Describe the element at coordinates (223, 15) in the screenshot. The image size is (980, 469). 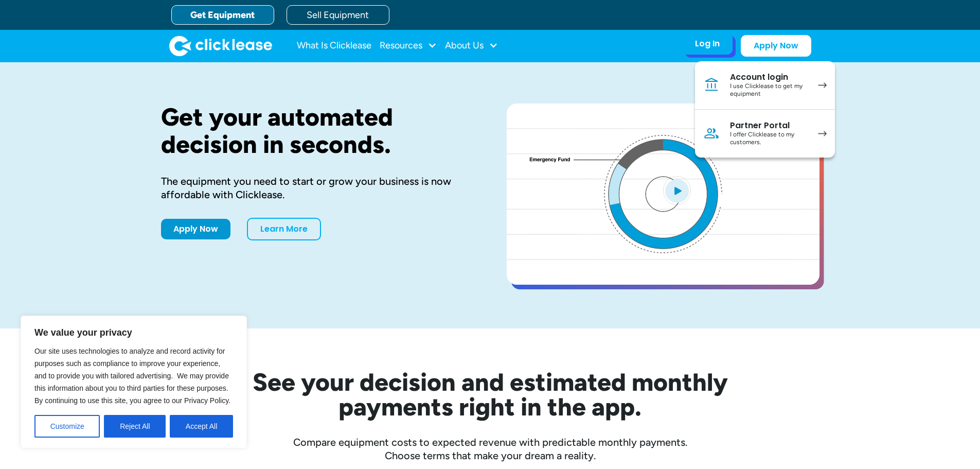
I see `a: Get Equipment` at that location.